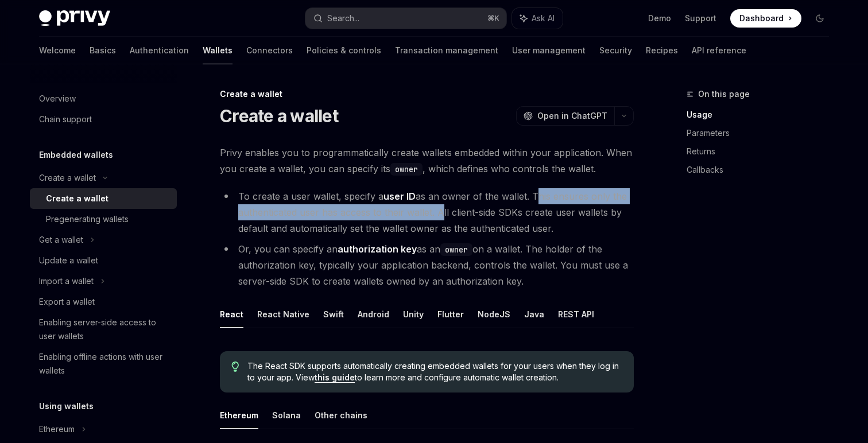 This screenshot has width=868, height=443. Describe the element at coordinates (66, 406) in the screenshot. I see `h5: Using wallets` at that location.